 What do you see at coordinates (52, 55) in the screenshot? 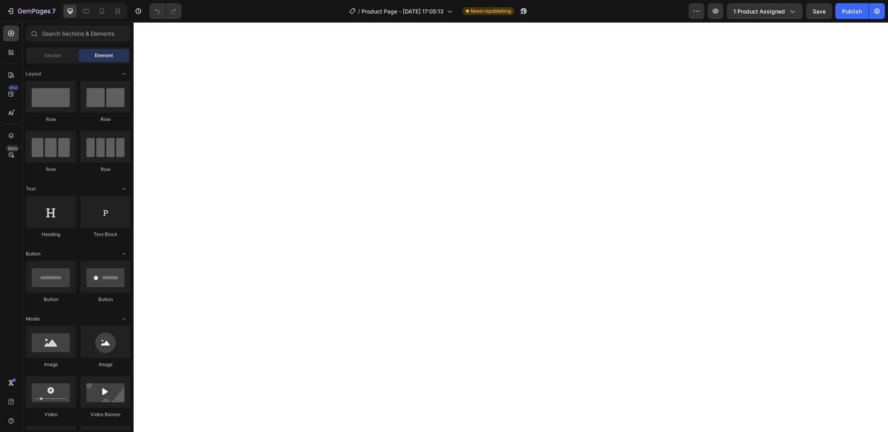
I see `span: Section` at bounding box center [52, 55].